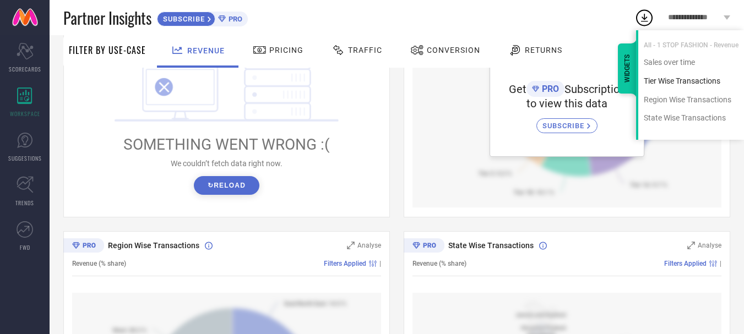 This screenshot has width=744, height=334. I want to click on span: Get, so click(518, 89).